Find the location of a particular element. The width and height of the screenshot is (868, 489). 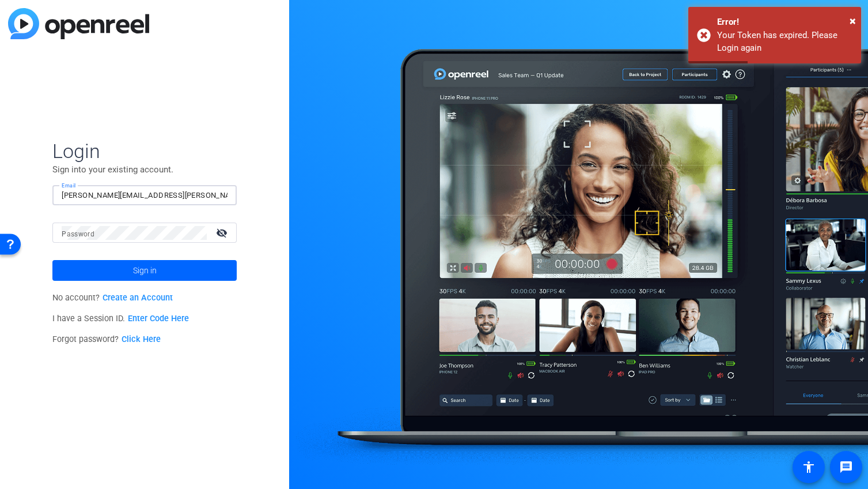

mat-icon: accessibility is located at coordinates (809, 467).